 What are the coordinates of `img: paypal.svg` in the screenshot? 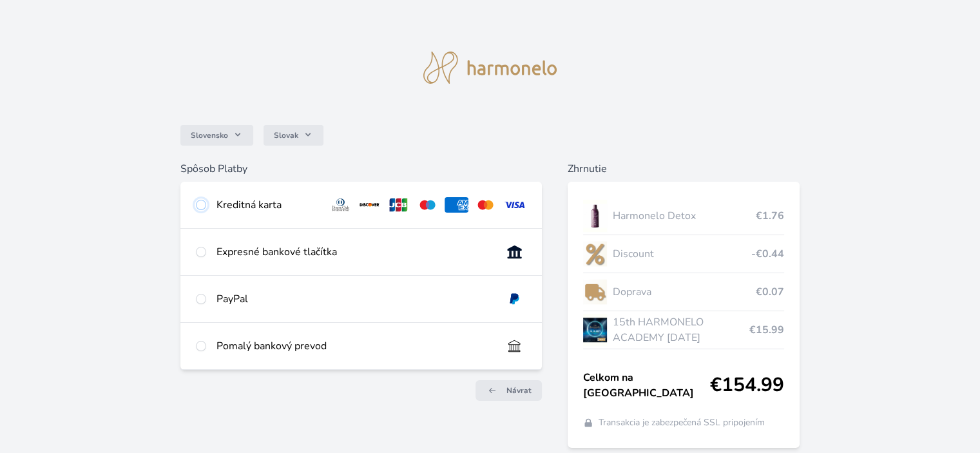 It's located at (514, 299).